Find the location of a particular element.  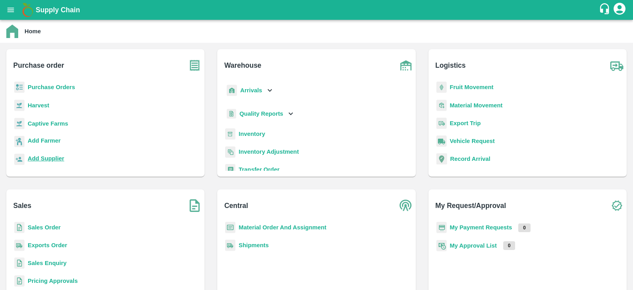

a: Captive Farms is located at coordinates (48, 123).